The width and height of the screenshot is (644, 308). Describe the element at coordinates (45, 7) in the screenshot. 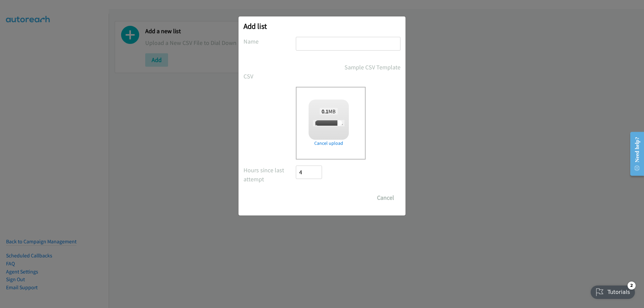

I see `upt-list-badge: 2` at that location.